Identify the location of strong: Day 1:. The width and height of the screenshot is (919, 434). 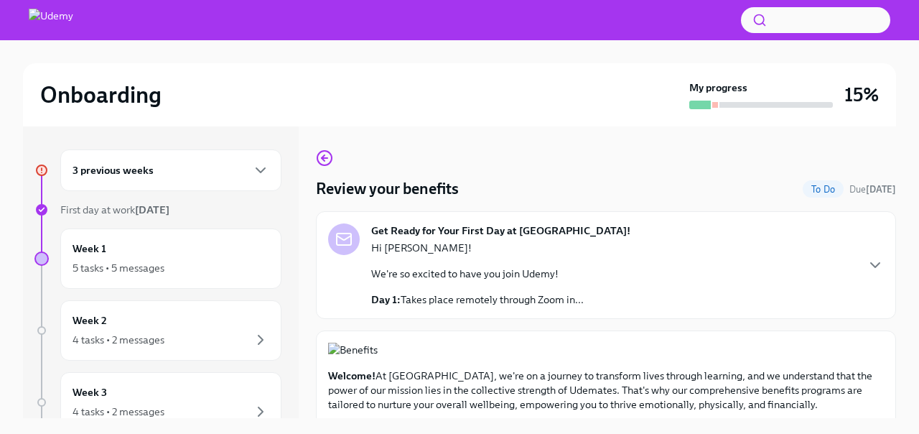
(385, 299).